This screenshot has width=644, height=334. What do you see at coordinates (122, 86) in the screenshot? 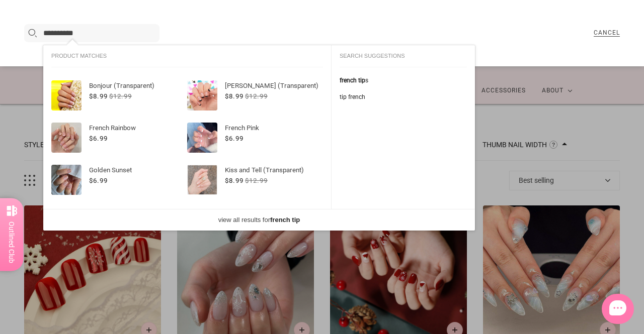
I see `button: Bonjour (Transparent)` at bounding box center [122, 86].